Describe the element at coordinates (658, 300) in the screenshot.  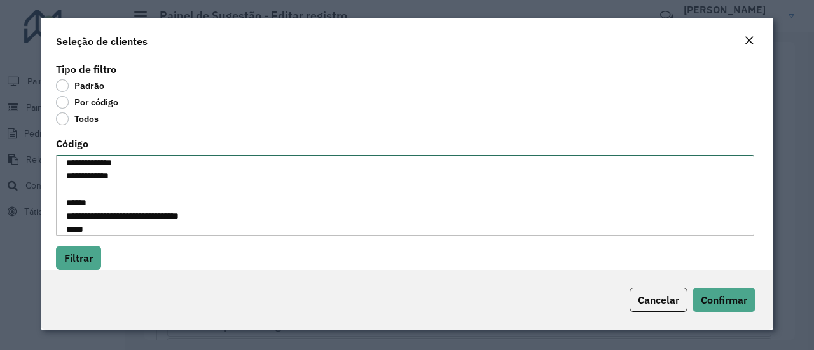
I see `span: Cancelar` at that location.